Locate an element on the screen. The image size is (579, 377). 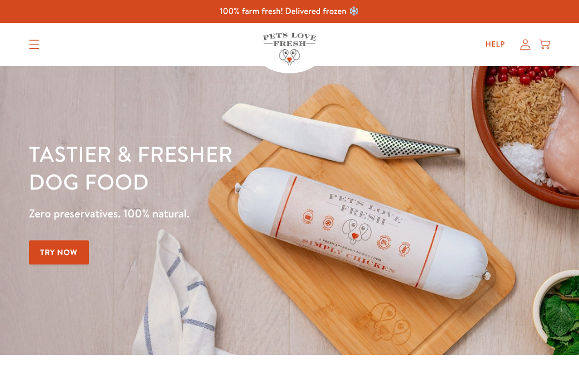
img: Pets Love Fresh is located at coordinates (289, 49).